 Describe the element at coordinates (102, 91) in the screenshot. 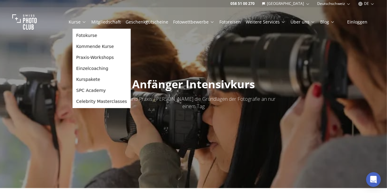

I see `a: SPC Academy` at that location.